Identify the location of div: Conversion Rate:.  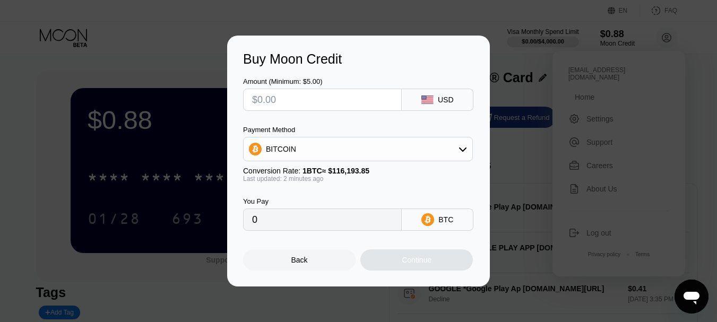
(358, 171).